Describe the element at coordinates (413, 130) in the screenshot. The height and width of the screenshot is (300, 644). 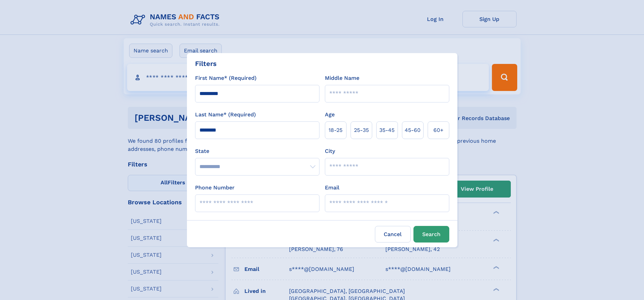
I see `span: 45‑60` at that location.